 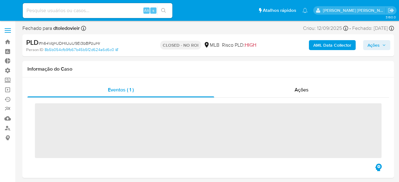 What do you see at coordinates (211, 45) in the screenshot?
I see `div: MLB` at bounding box center [211, 45].